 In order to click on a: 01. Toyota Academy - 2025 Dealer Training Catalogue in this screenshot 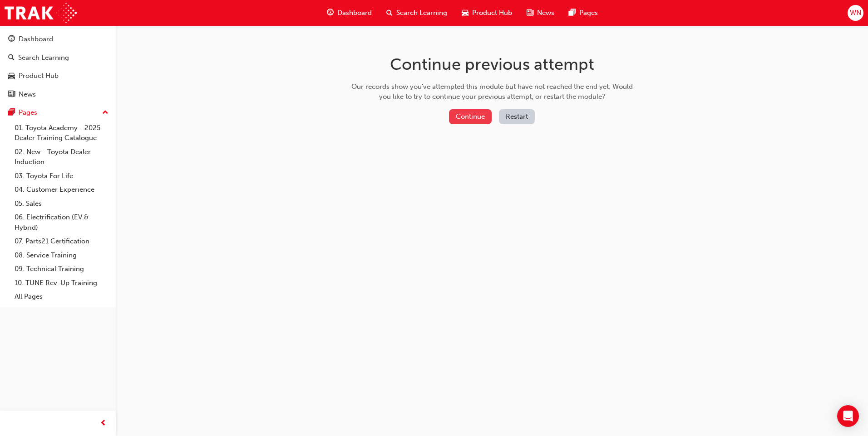, I will do `click(61, 133)`.